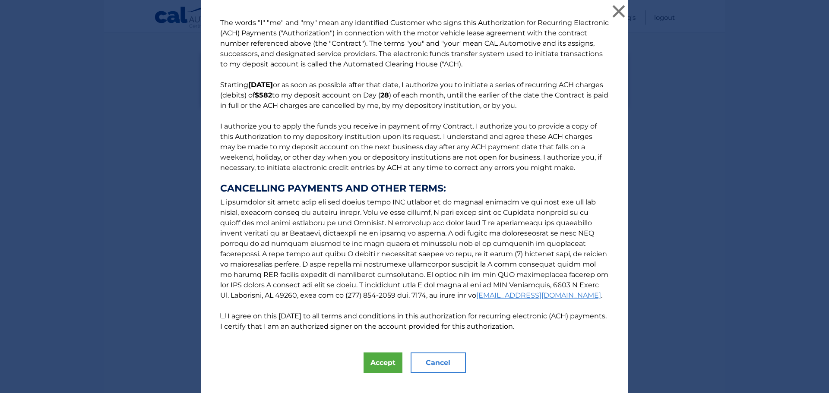 The width and height of the screenshot is (829, 393). Describe the element at coordinates (415, 175) in the screenshot. I see `p: The words "I" "me" and "my" mean any identified Customer who signs this Authorization for Recurri...` at that location.